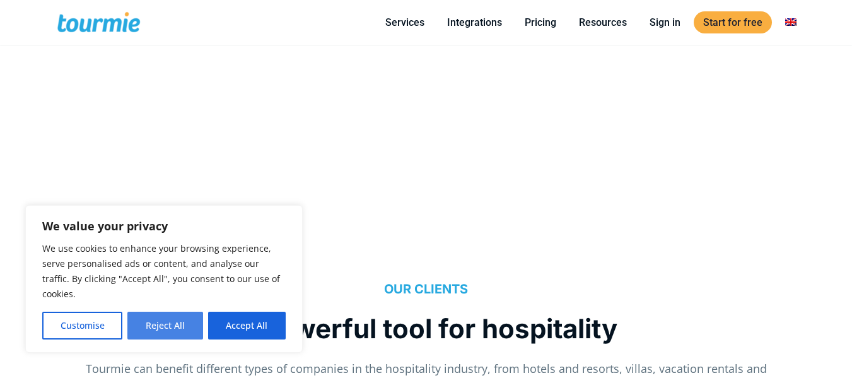  Describe the element at coordinates (82, 326) in the screenshot. I see `button: Customise` at that location.